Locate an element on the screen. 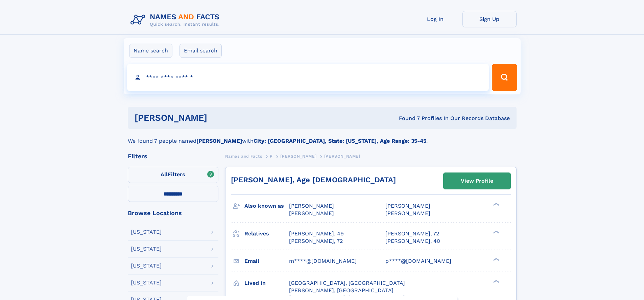 This screenshot has height=300, width=644. span: P is located at coordinates (271, 156).